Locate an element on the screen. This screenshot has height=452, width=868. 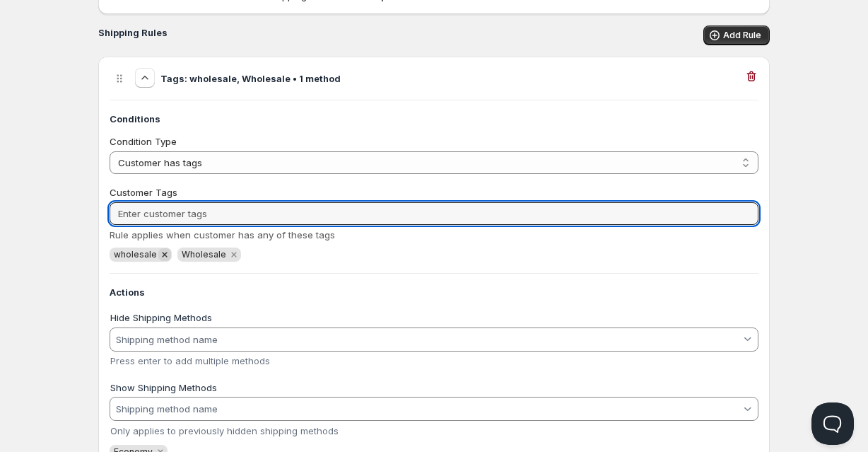
input: Enter customer tags is located at coordinates (434, 214).